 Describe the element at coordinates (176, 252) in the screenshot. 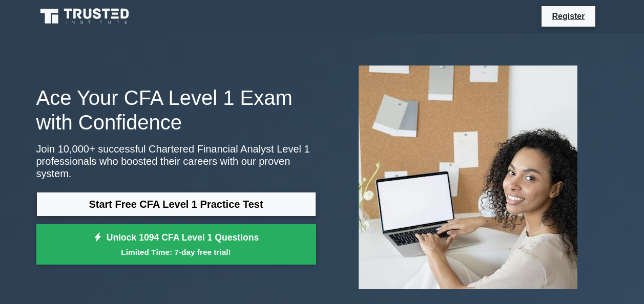

I see `small: Limited Time: 7-day free trial!` at that location.